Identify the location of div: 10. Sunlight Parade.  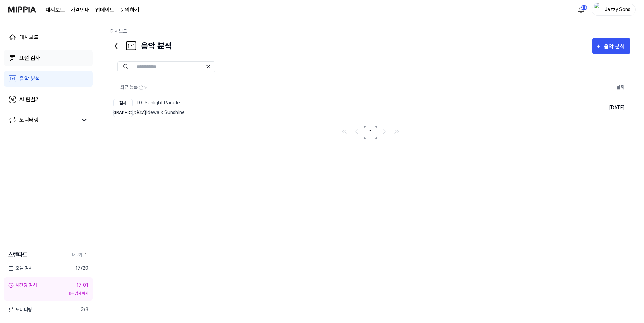
(149, 103).